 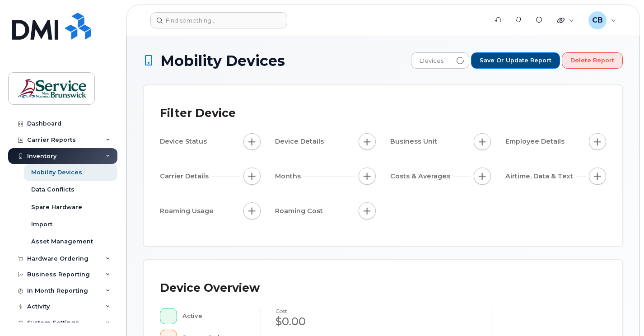 What do you see at coordinates (592, 61) in the screenshot?
I see `span: Delete Report` at bounding box center [592, 61].